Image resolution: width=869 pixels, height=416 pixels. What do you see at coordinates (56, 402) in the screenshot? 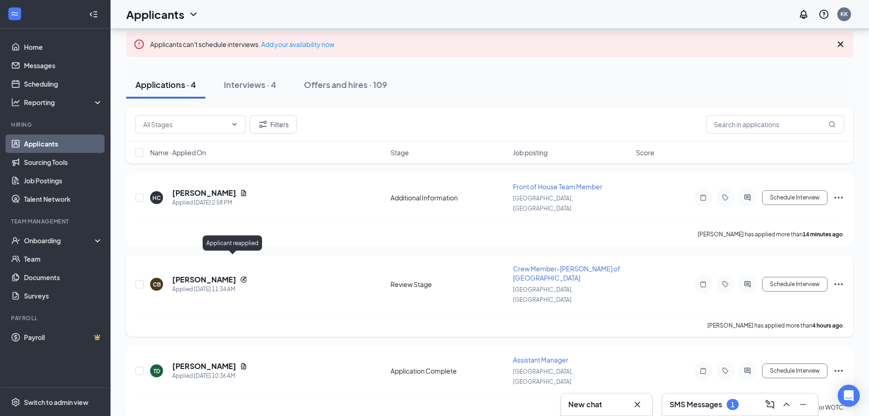
I see `div: Switch to admin view` at bounding box center [56, 402].